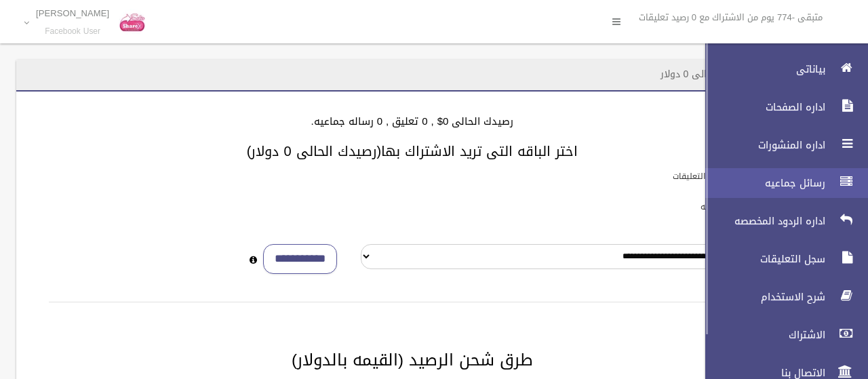 Image resolution: width=868 pixels, height=379 pixels. Describe the element at coordinates (781, 183) in the screenshot. I see `a: رسائل جماعيه` at that location.